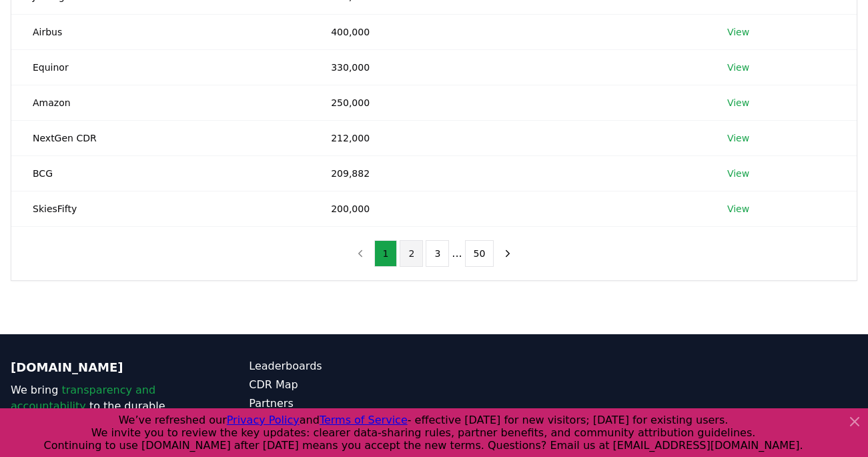  I want to click on button: 2, so click(411, 253).